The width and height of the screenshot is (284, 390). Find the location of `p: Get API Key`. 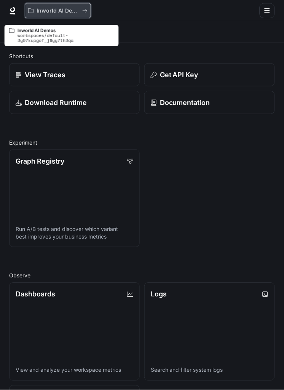

p: Get API Key is located at coordinates (179, 75).